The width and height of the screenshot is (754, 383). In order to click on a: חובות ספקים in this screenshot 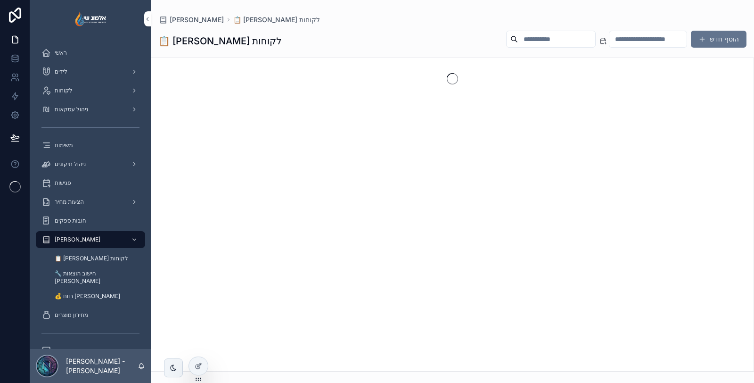, I will do `click(91, 221)`.